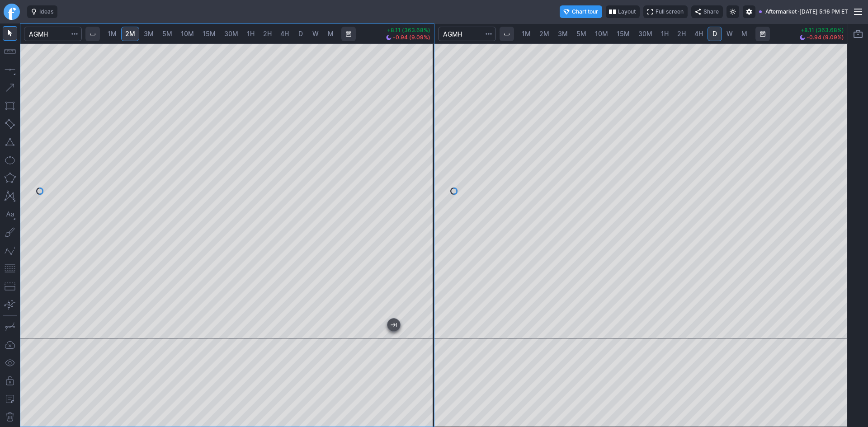  Describe the element at coordinates (10, 160) in the screenshot. I see `button: Ellipse` at that location.